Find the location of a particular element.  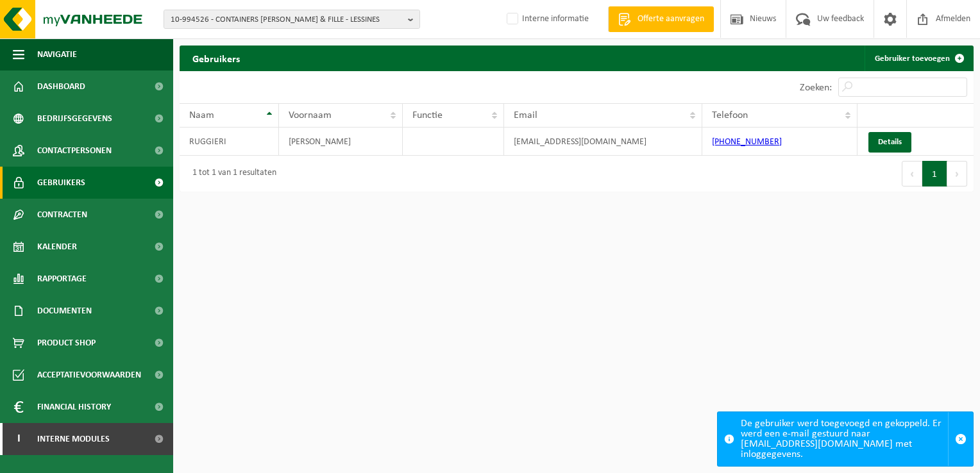

span: Kalender is located at coordinates (57, 247).